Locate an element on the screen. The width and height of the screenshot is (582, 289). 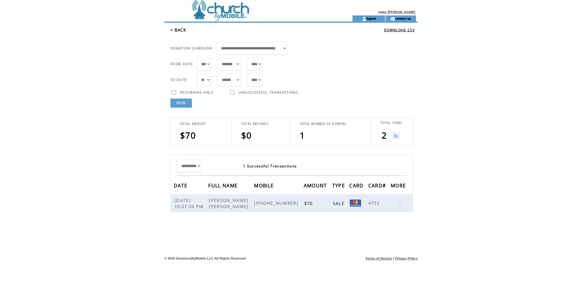
img: View graph is located at coordinates (396, 135).